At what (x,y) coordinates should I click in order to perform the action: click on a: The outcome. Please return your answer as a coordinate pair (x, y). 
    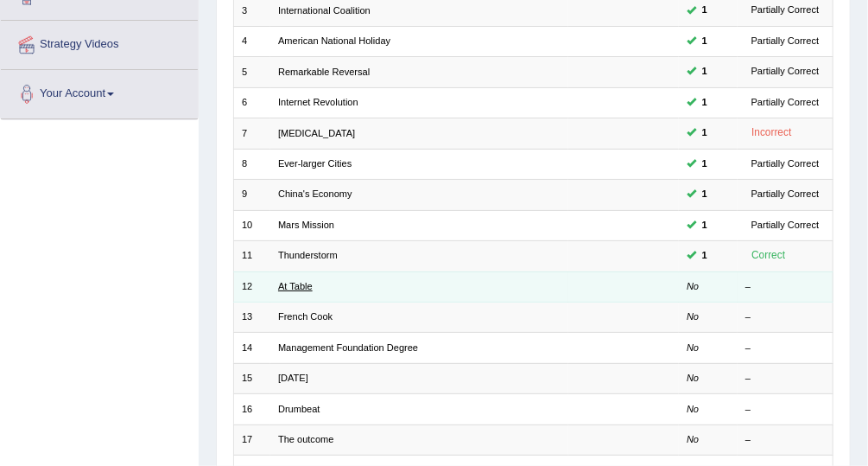
    Looking at the image, I should click on (305, 439).